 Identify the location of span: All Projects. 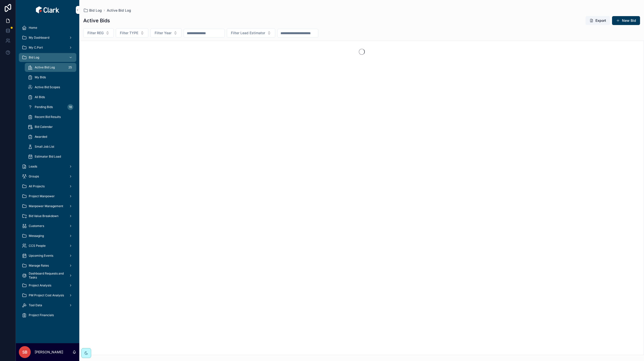
(36, 186).